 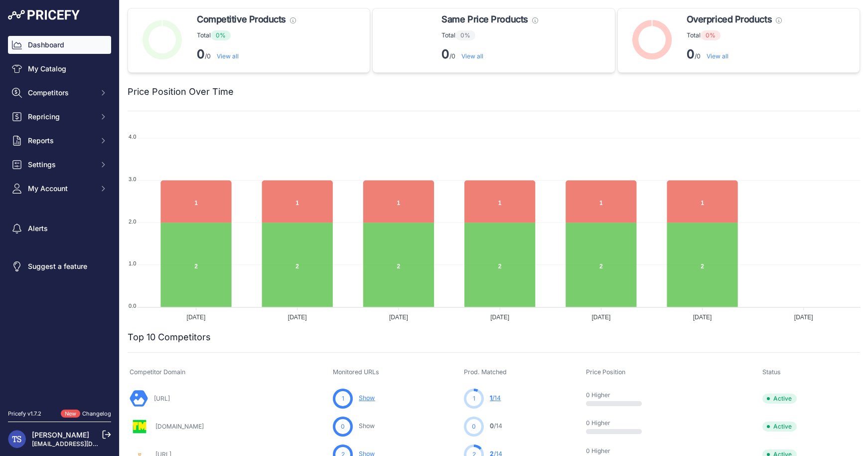 What do you see at coordinates (59, 189) in the screenshot?
I see `button: My Account` at bounding box center [59, 189].